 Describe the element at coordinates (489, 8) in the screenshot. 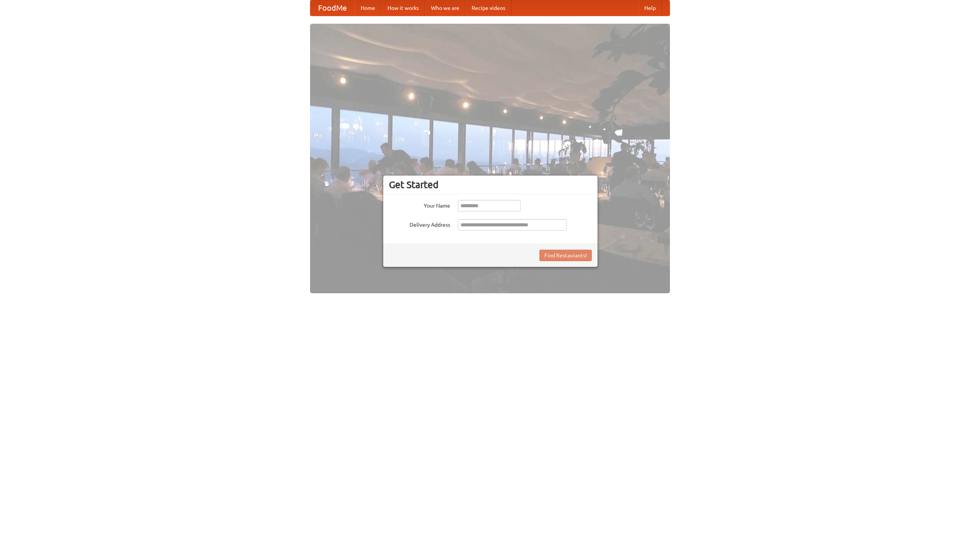

I see `a: Recipe videos` at that location.